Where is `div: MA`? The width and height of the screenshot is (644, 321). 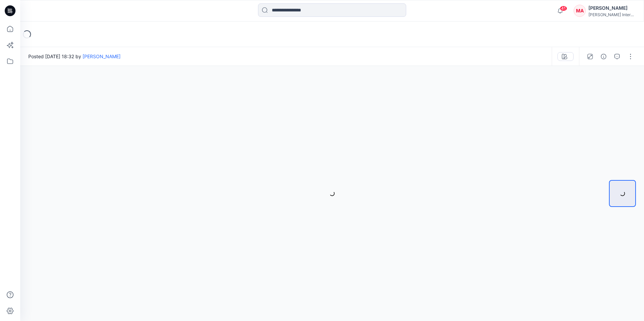 div: MA is located at coordinates (580, 11).